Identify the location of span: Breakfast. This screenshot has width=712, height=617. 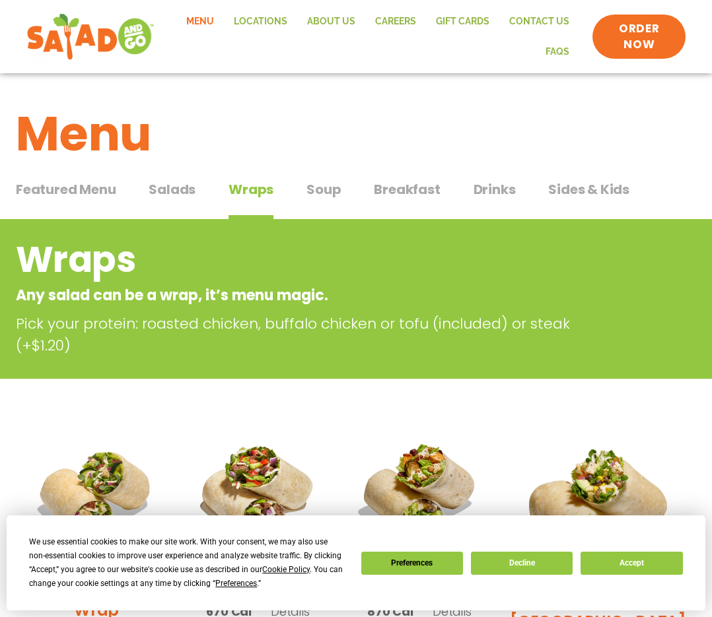
(407, 189).